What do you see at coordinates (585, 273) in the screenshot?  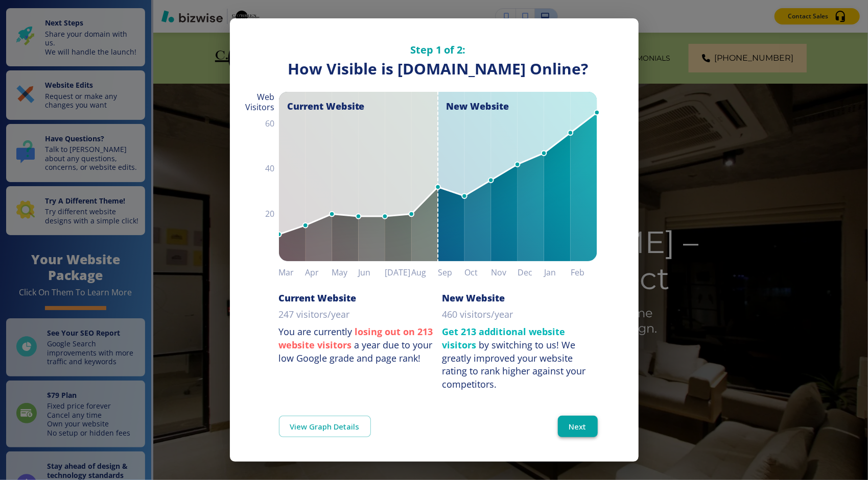 I see `h6: Feb` at bounding box center [585, 273].